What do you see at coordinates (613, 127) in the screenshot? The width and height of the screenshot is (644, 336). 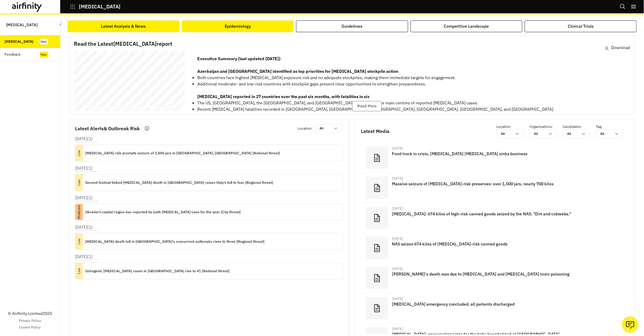 I see `p: Tag :` at bounding box center [613, 127].